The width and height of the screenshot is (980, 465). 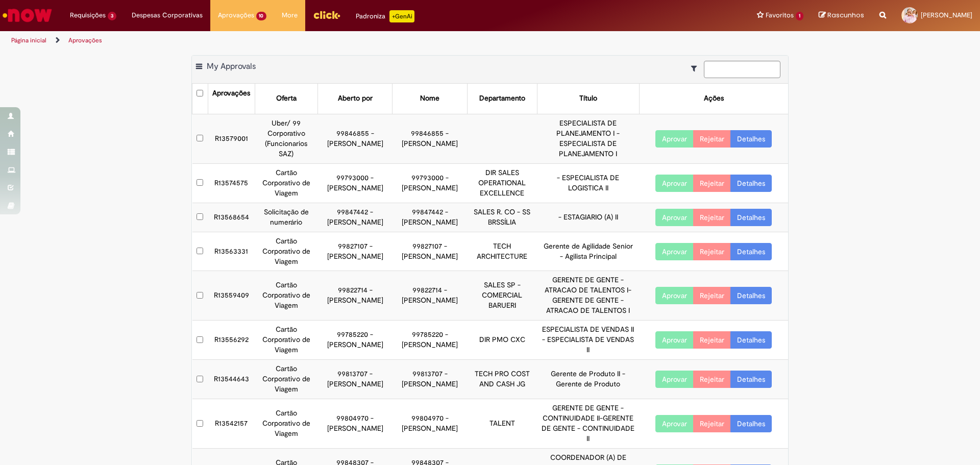 I want to click on td: R13559409, so click(x=231, y=296).